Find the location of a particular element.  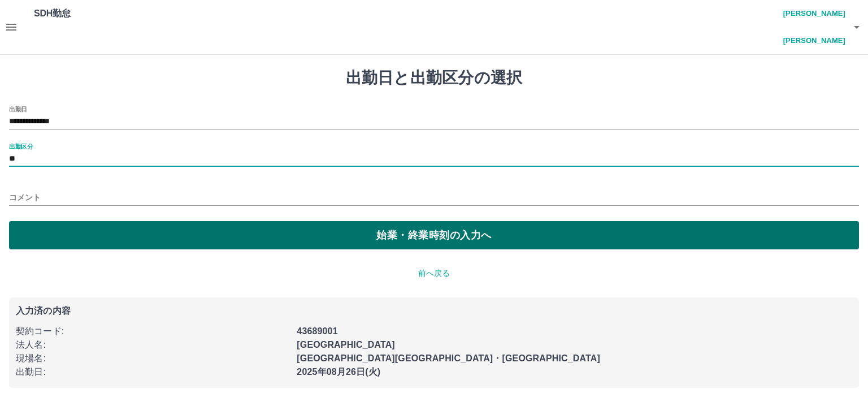

button: 始業・終業時刻の入力へ is located at coordinates (434, 235).